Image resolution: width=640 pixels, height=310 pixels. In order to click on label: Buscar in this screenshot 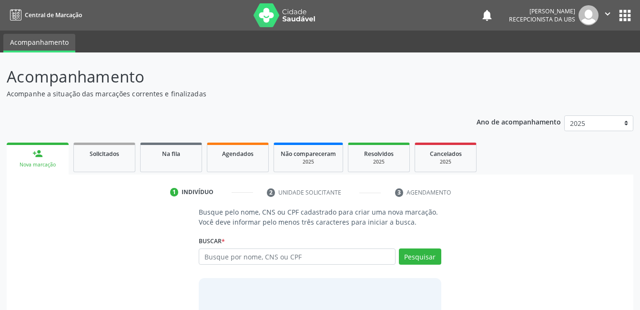, I will do `click(211, 241)`.